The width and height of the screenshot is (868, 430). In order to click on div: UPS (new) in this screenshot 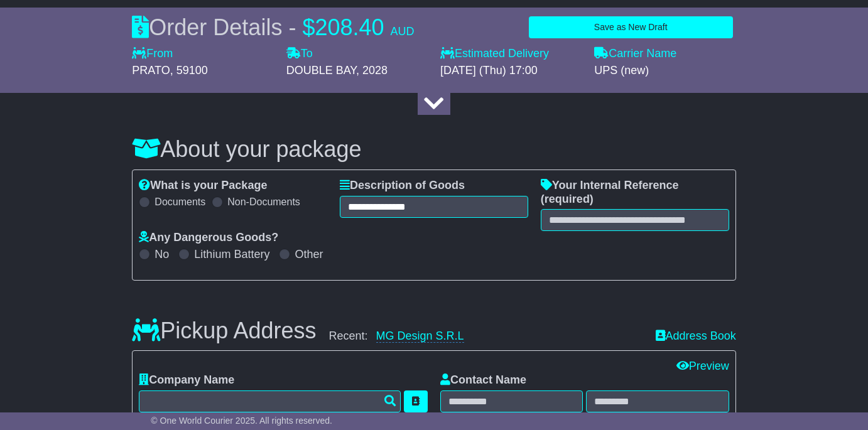, I will do `click(665, 71)`.